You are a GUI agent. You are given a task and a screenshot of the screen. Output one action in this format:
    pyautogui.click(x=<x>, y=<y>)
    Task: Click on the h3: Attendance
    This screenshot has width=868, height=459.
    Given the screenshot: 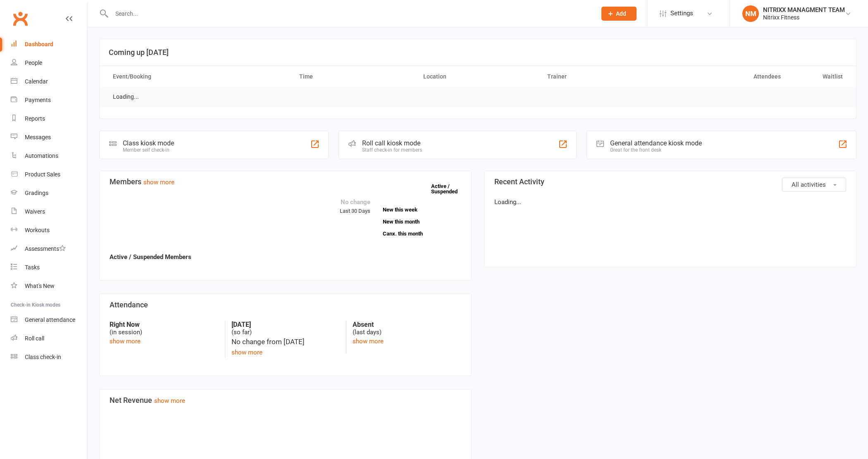 What is the action you would take?
    pyautogui.click(x=285, y=305)
    